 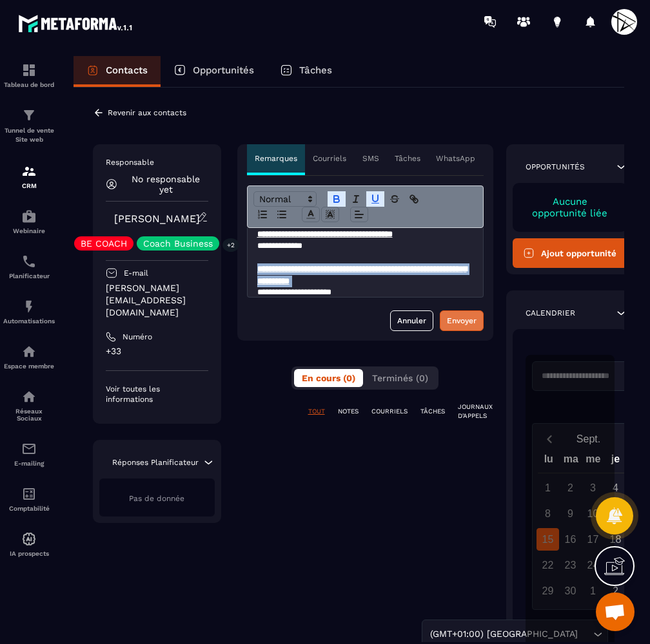 What do you see at coordinates (136, 274) in the screenshot?
I see `p: E-mail` at bounding box center [136, 274].